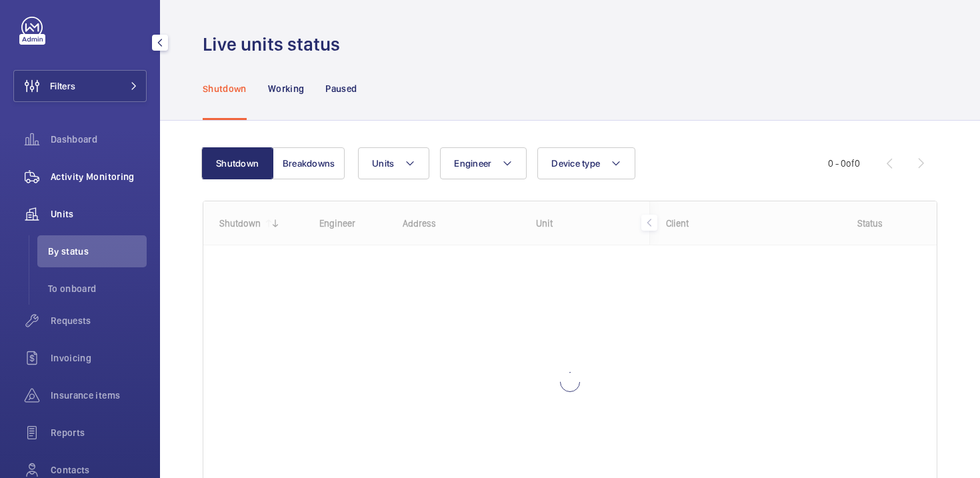 The image size is (980, 478). What do you see at coordinates (80, 86) in the screenshot?
I see `button: Filters` at bounding box center [80, 86].